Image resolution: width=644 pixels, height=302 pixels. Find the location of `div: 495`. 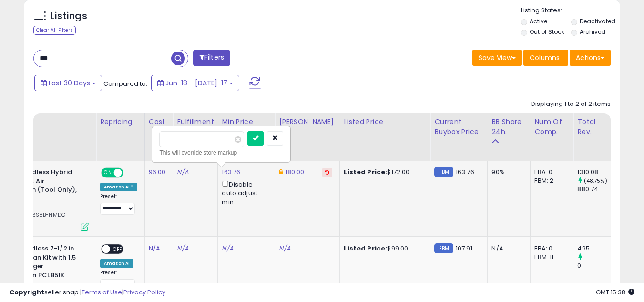

div: 495 is located at coordinates (596, 249).